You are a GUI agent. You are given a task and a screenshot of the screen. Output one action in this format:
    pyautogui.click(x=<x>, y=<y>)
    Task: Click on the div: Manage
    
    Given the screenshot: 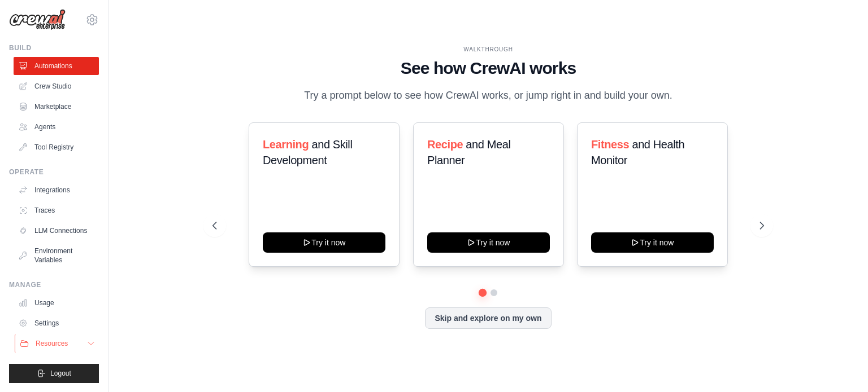 What is the action you would take?
    pyautogui.click(x=54, y=285)
    